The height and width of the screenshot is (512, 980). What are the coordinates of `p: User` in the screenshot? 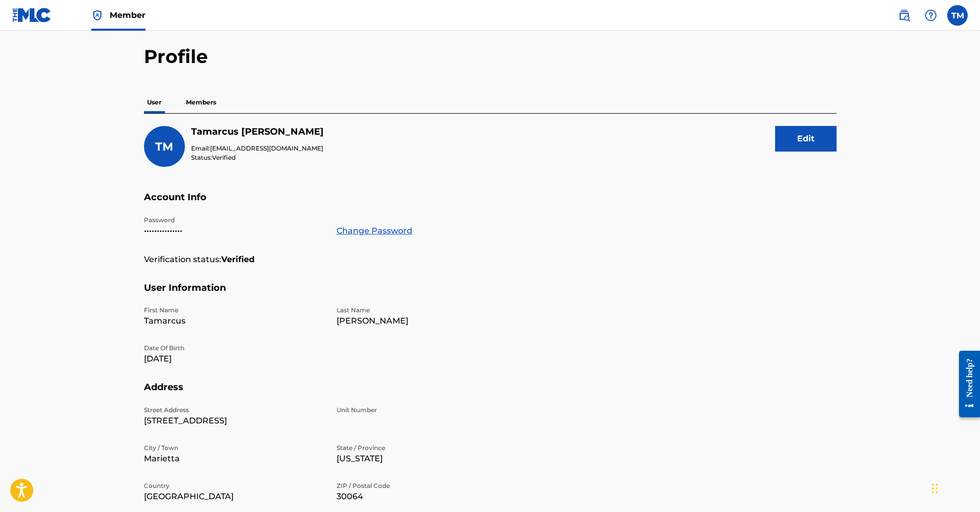 It's located at (154, 102).